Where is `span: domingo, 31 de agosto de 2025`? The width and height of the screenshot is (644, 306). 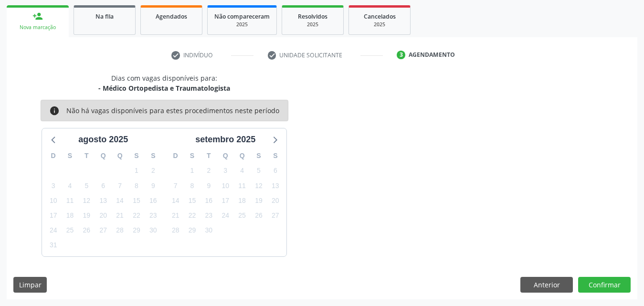 span: domingo, 31 de agosto de 2025 is located at coordinates (53, 246).